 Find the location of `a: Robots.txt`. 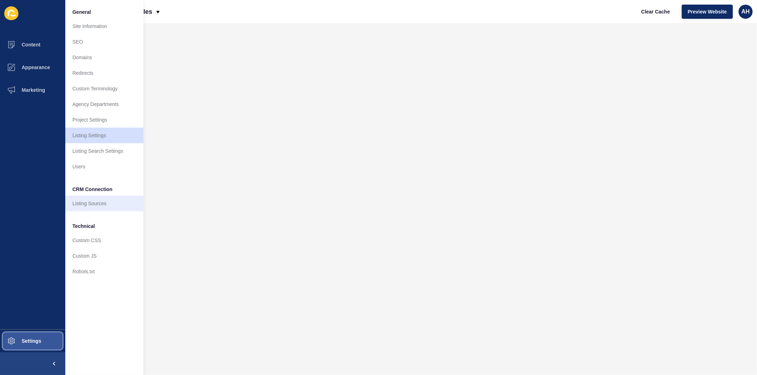

a: Robots.txt is located at coordinates (104, 272).